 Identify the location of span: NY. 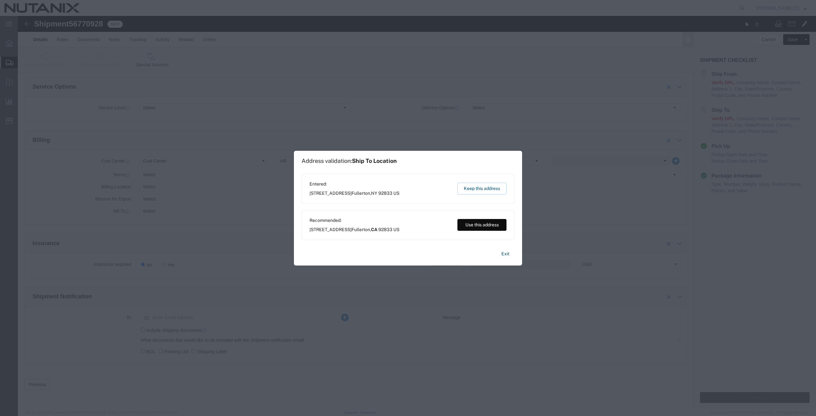
(374, 193).